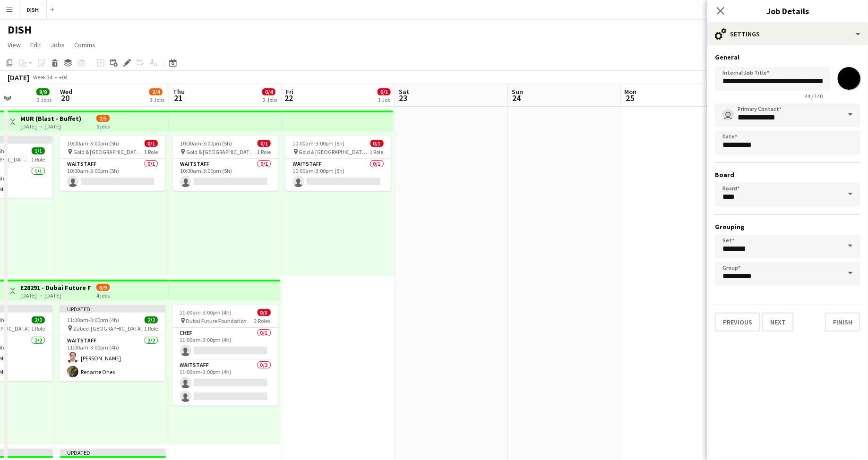 This screenshot has width=868, height=460. What do you see at coordinates (403, 97) in the screenshot?
I see `span: 23` at bounding box center [403, 97].